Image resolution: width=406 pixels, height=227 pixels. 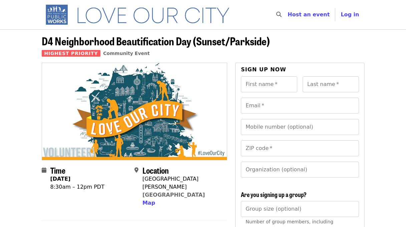 I want to click on span: Host an event, so click(x=308, y=14).